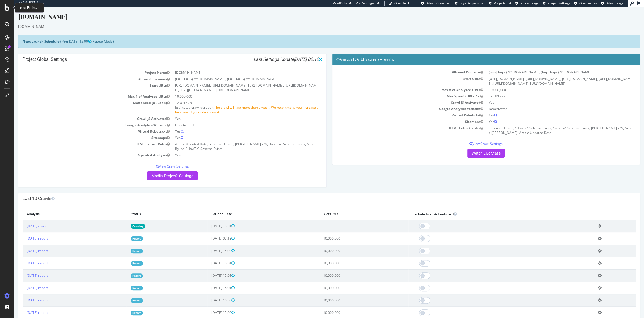 Image resolution: width=644 pixels, height=318 pixels. I want to click on div: Your Projects, so click(29, 8).